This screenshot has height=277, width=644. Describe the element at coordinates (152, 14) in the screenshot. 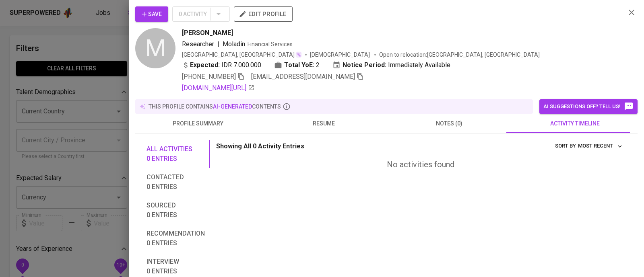

I see `button: Save` at that location.